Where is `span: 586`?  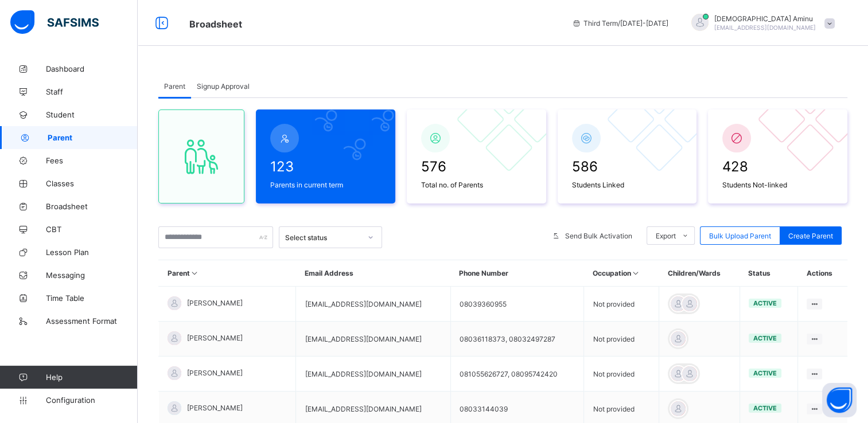
span: 586 is located at coordinates (627, 166).